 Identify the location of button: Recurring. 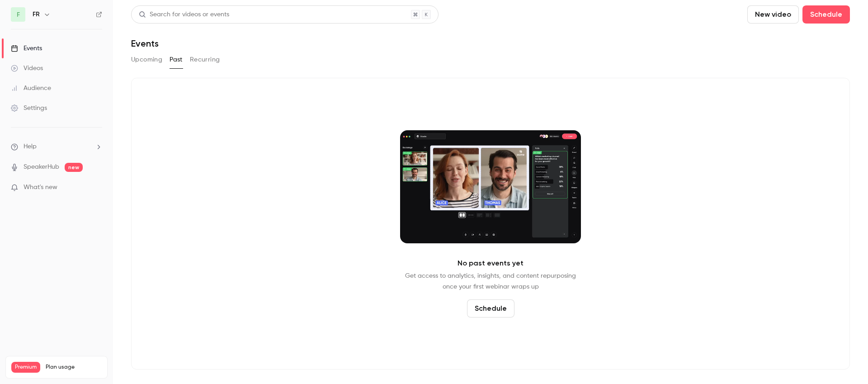
(205, 60).